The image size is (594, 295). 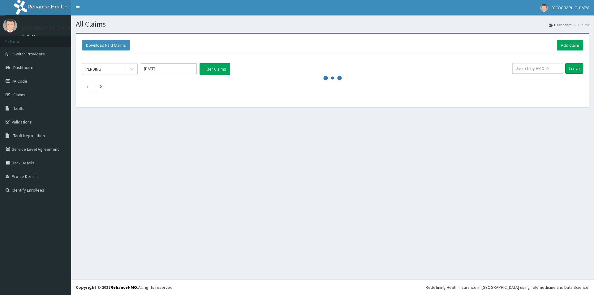 What do you see at coordinates (29, 54) in the screenshot?
I see `span: Switch Providers` at bounding box center [29, 54].